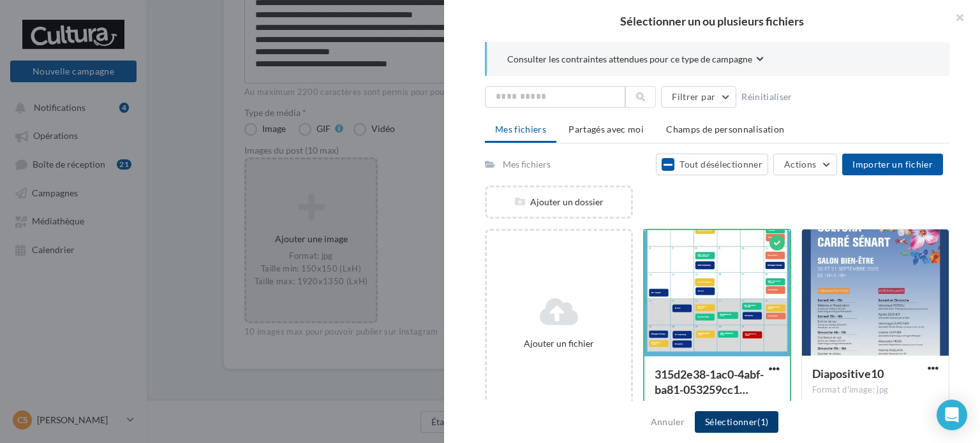  I want to click on button: Actions, so click(805, 164).